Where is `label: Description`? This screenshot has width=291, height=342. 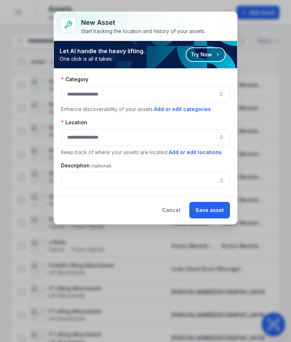
label: Description is located at coordinates (86, 166).